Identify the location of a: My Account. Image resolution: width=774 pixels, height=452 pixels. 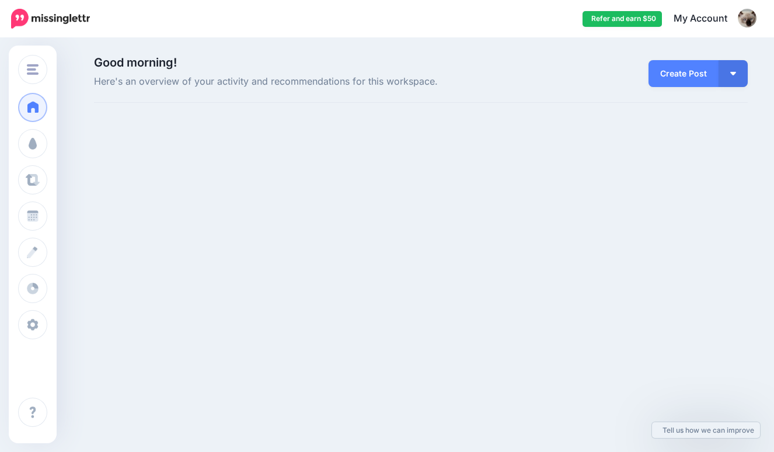
(709, 19).